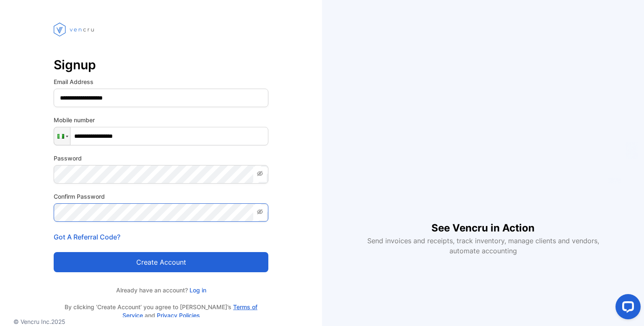 The image size is (644, 326). Describe the element at coordinates (178, 315) in the screenshot. I see `a: Privacy Policies` at that location.